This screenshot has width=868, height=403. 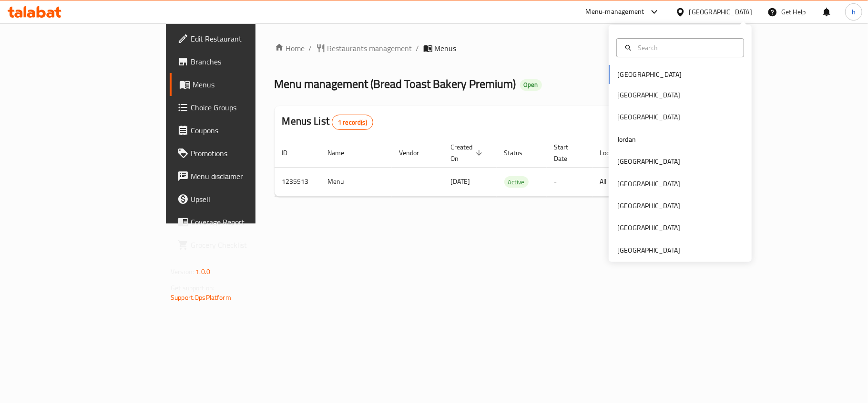 I want to click on div: Active, so click(x=516, y=182).